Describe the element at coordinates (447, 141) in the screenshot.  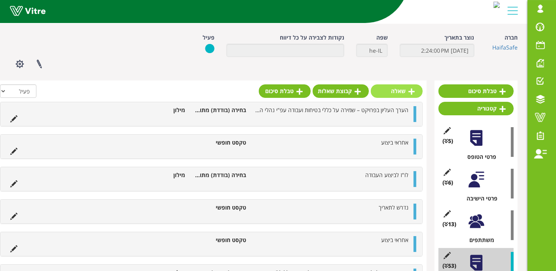
I see `span: (5 )` at that location.